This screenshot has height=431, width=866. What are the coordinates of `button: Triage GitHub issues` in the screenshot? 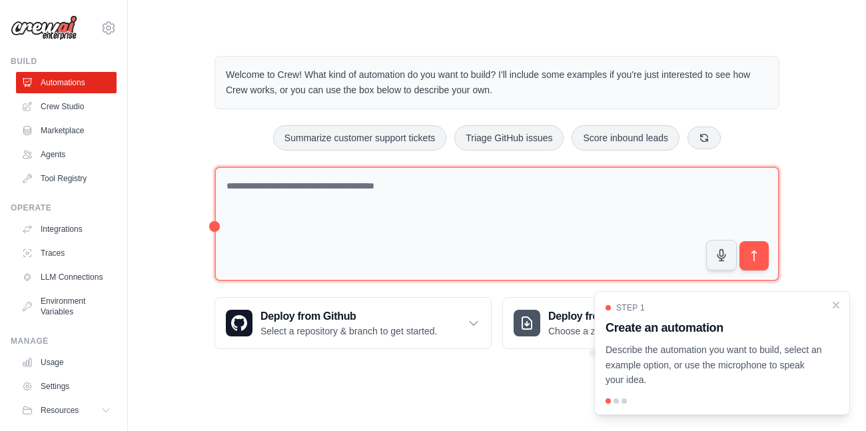 It's located at (509, 138).